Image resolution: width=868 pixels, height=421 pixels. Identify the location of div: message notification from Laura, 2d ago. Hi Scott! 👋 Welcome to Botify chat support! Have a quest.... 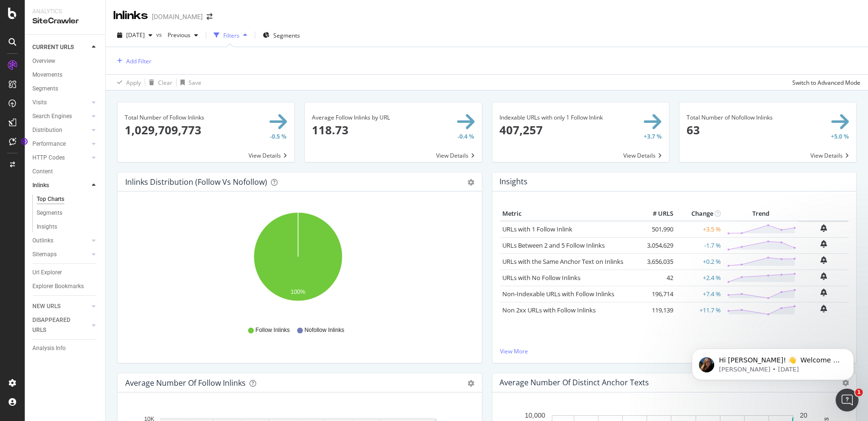
(96, 36).